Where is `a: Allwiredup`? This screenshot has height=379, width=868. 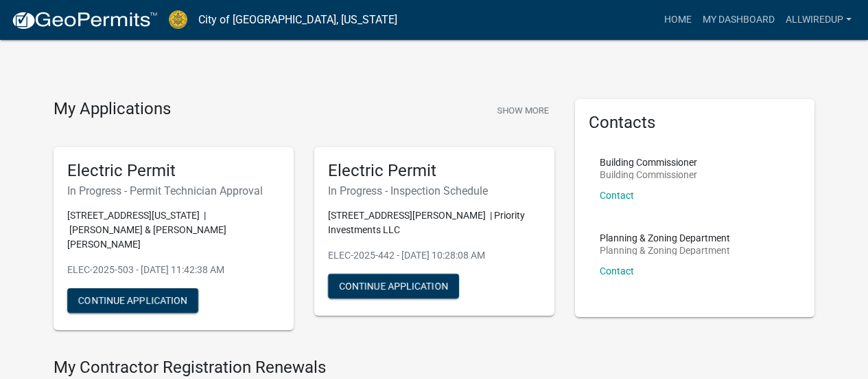
a: Allwiredup is located at coordinates (819, 20).